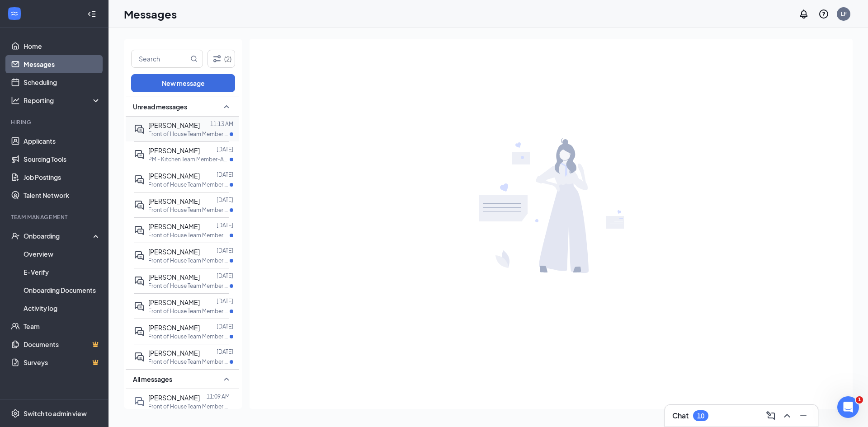 Image resolution: width=868 pixels, height=427 pixels. Describe the element at coordinates (62, 327) in the screenshot. I see `a: Team` at that location.